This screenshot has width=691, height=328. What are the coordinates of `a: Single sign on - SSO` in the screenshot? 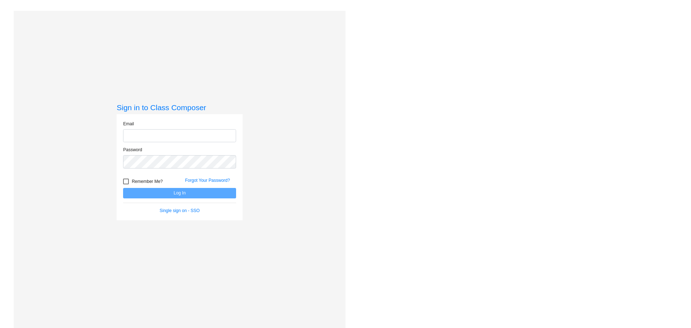 It's located at (180, 210).